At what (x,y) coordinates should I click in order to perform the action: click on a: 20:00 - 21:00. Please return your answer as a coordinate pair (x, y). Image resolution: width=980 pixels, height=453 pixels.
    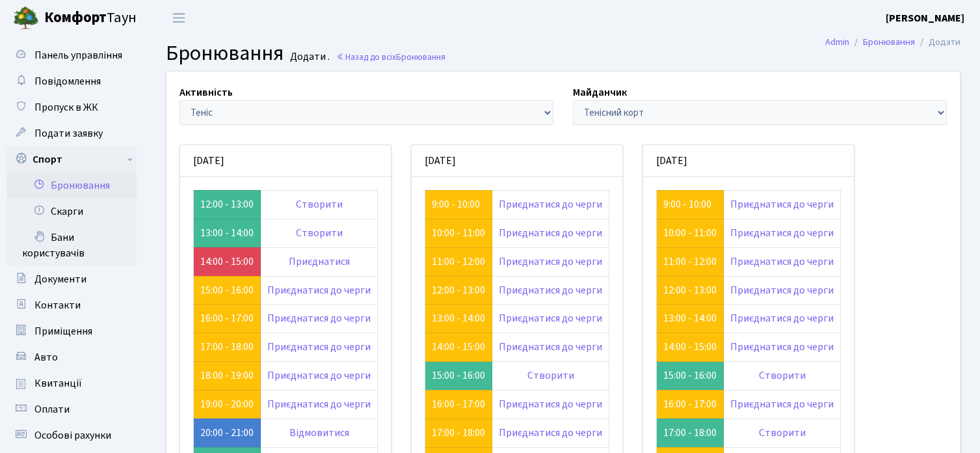
    Looking at the image, I should click on (227, 433).